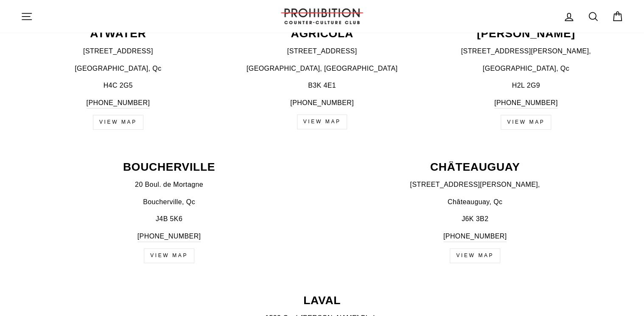 The image size is (644, 316). Describe the element at coordinates (322, 16) in the screenshot. I see `img: PROHIBITION COUNTER-CULTURE CLUB` at that location.